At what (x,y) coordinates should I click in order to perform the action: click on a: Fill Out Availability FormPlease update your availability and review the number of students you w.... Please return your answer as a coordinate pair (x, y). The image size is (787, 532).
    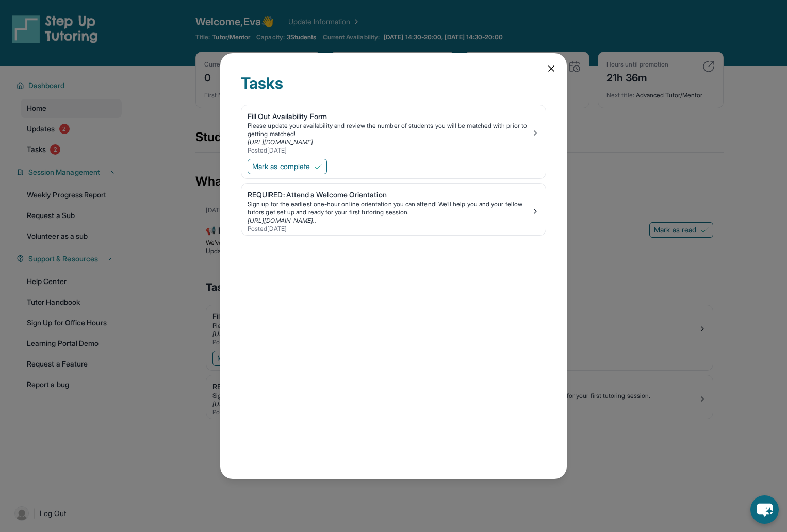
    Looking at the image, I should click on (394, 131).